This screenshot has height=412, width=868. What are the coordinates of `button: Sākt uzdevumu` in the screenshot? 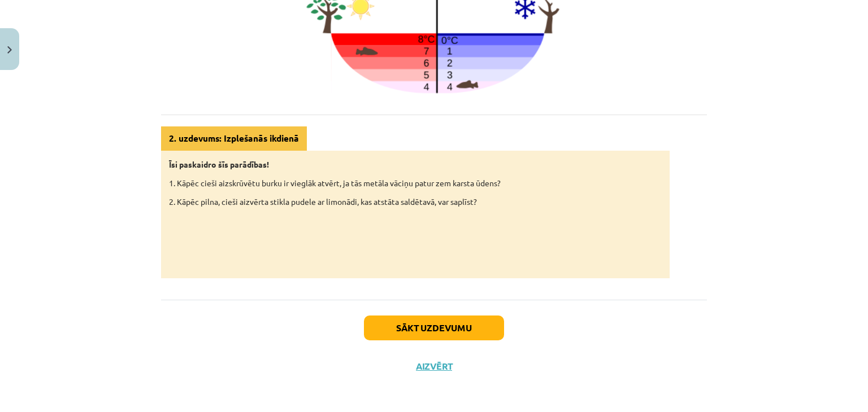 It's located at (434, 328).